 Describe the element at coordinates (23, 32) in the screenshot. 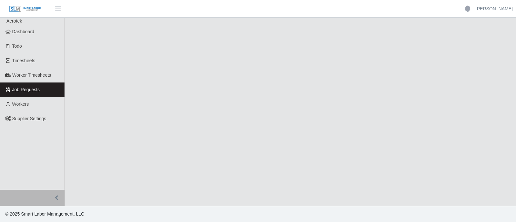

I see `span: Dashboard` at that location.